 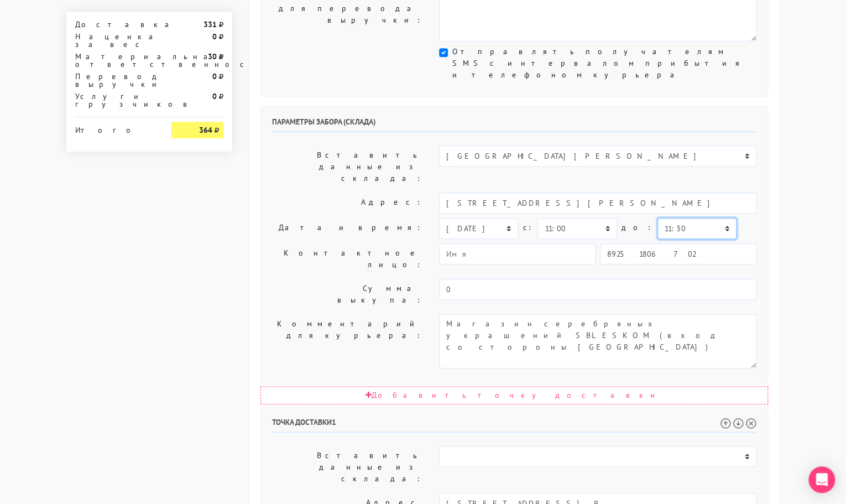 I want to click on div: Добавить точку доставки, so click(x=514, y=395).